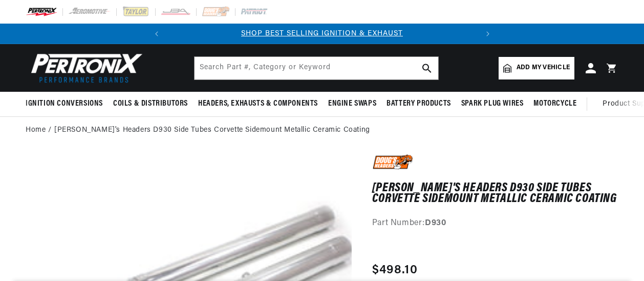 The image size is (644, 281). I want to click on span: Add my vehicle, so click(543, 68).